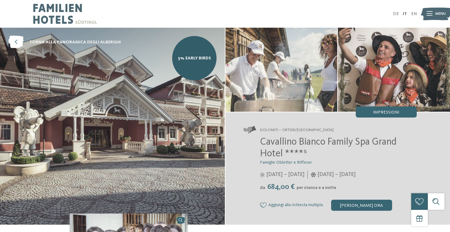  What do you see at coordinates (386, 112) in the screenshot?
I see `span: Impressioni` at bounding box center [386, 112].